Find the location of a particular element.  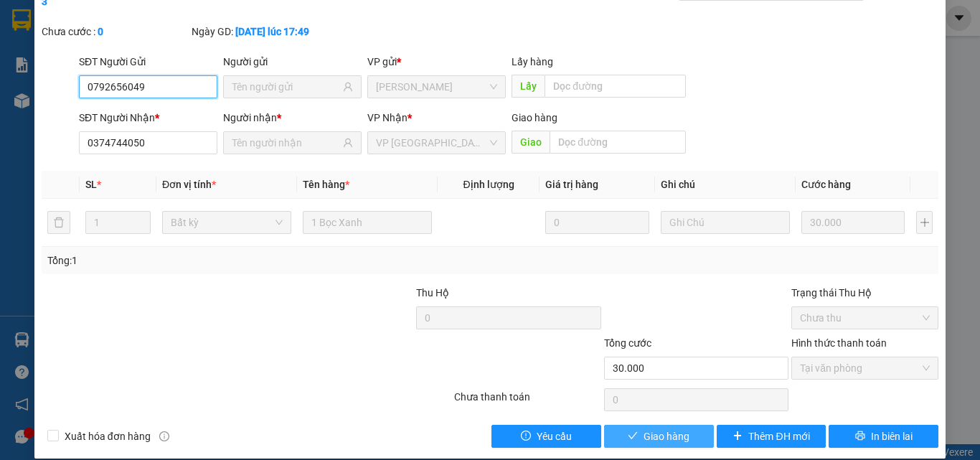

th: Ghi chú is located at coordinates (725, 185).